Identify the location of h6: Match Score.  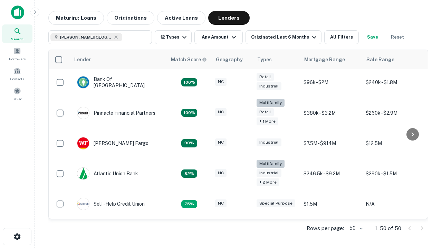
(188, 60).